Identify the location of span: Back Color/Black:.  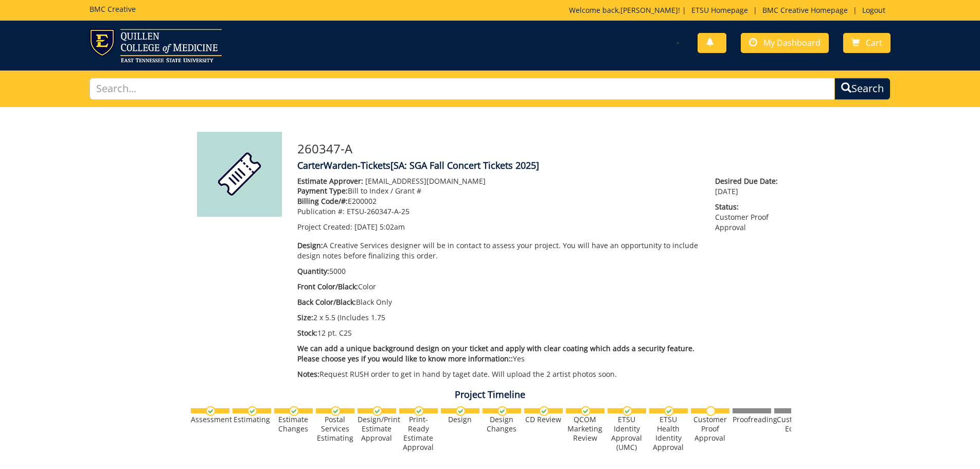
(326, 302).